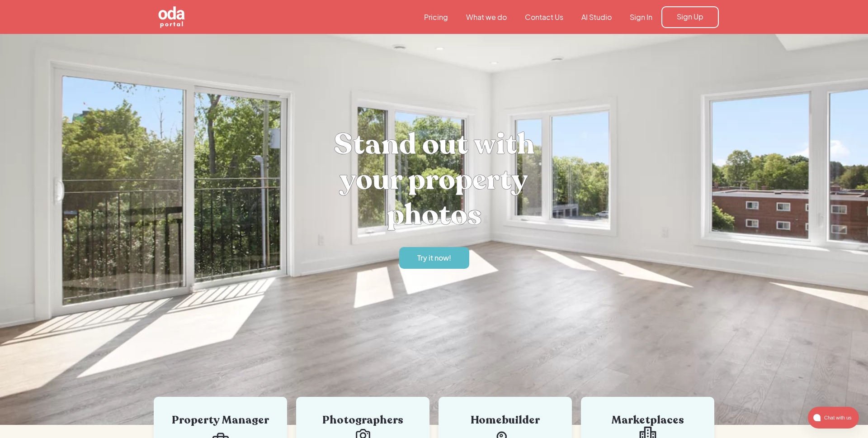 The width and height of the screenshot is (868, 438). What do you see at coordinates (434, 258) in the screenshot?
I see `div: Try it now!` at bounding box center [434, 258].